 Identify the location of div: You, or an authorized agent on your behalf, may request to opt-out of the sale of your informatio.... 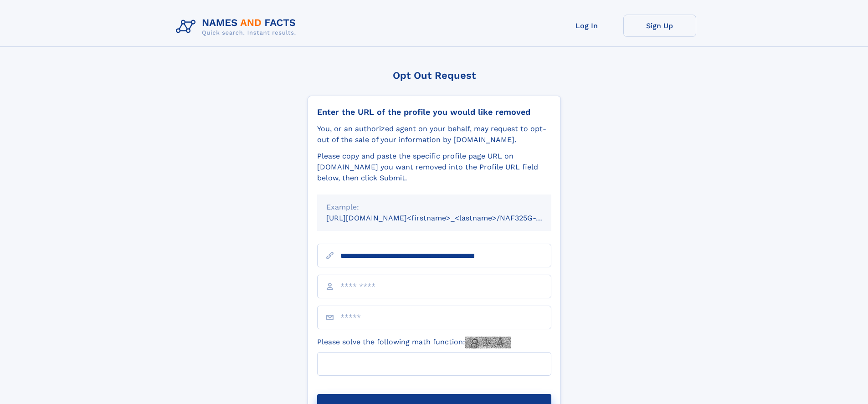
(434, 134).